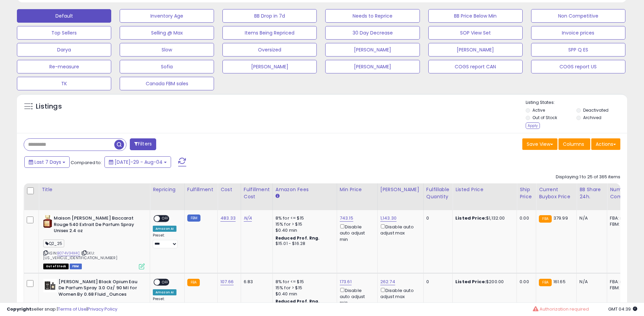 This screenshot has width=644, height=316. Describe the element at coordinates (345, 282) in the screenshot. I see `a: 173.61` at that location.